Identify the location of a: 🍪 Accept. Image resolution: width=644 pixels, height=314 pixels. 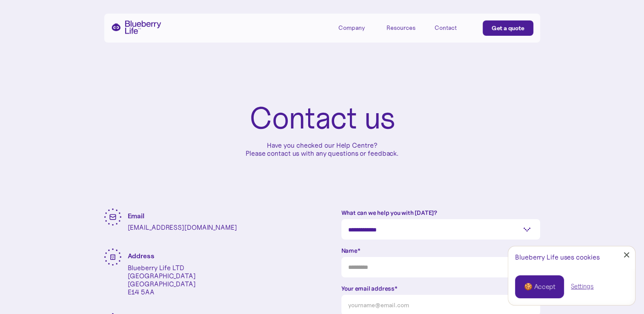
(540, 287).